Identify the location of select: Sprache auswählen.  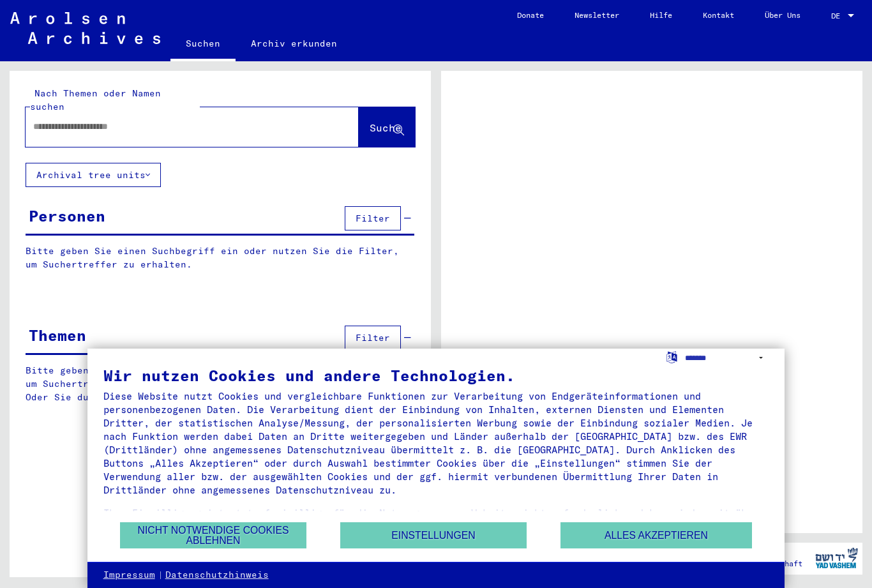
(726, 358).